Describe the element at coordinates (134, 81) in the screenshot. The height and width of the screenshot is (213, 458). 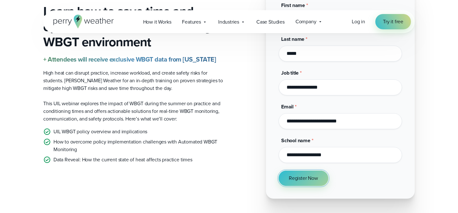
I see `p: High heat can disrupt practice, increase workload, and create safety risks for students. [PERSON_...` at that location.